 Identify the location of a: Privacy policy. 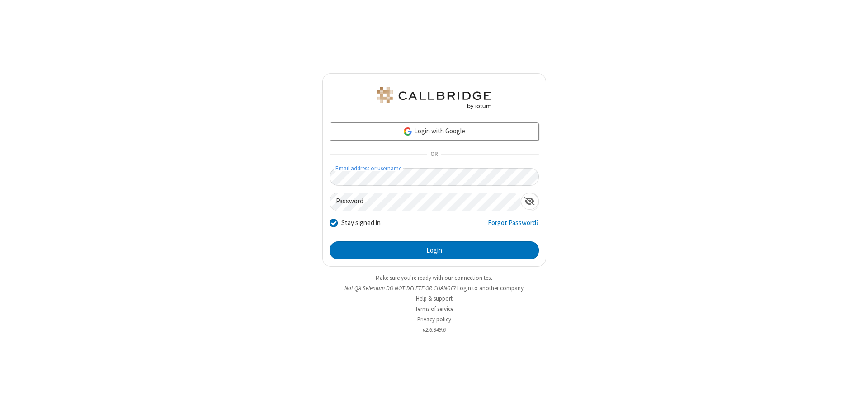
(434, 319).